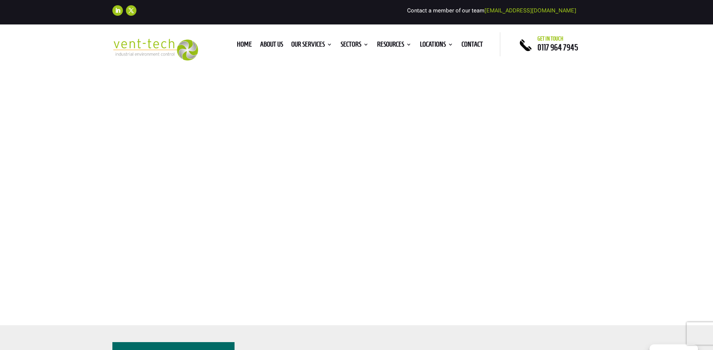 The width and height of the screenshot is (713, 350). Describe the element at coordinates (436, 46) in the screenshot. I see `a: Locations` at that location.